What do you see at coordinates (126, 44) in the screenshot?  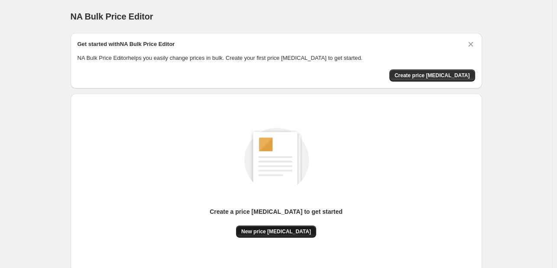 I see `h2: Get started with NA Bulk Price Editor` at bounding box center [126, 44].